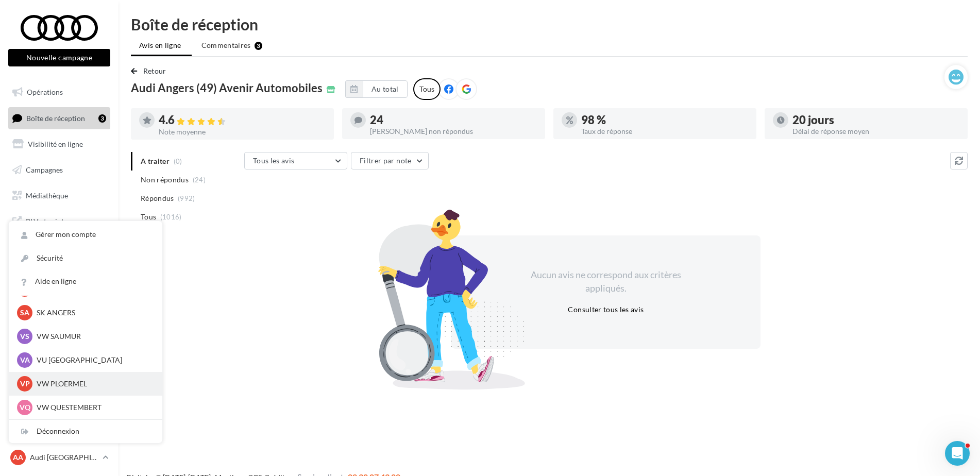  I want to click on span: VA, so click(25, 360).